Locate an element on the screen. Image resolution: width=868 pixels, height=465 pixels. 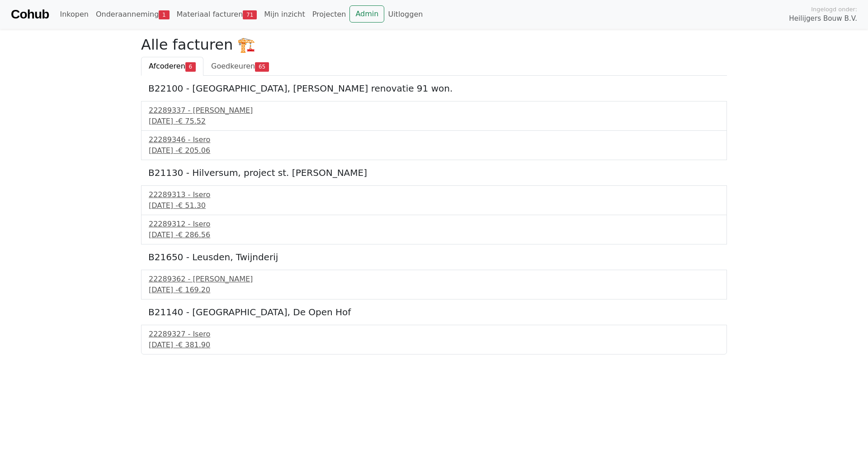
h5: B21650 - Leusden, Twijnderij is located at coordinates (434, 257).